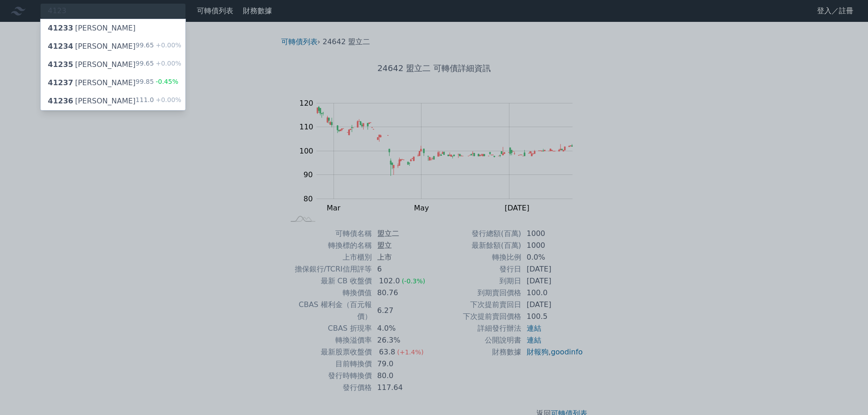 Image resolution: width=868 pixels, height=415 pixels. Describe the element at coordinates (166, 82) in the screenshot. I see `span: -0.45%` at that location.